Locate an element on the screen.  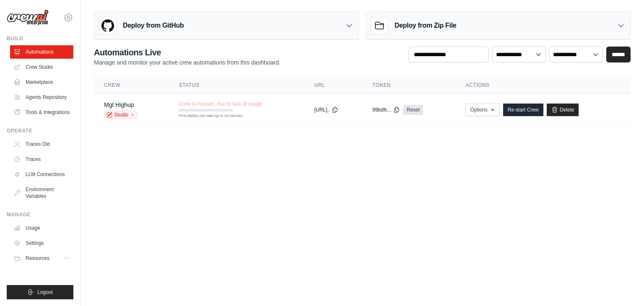
button: Resources is located at coordinates (42, 258).